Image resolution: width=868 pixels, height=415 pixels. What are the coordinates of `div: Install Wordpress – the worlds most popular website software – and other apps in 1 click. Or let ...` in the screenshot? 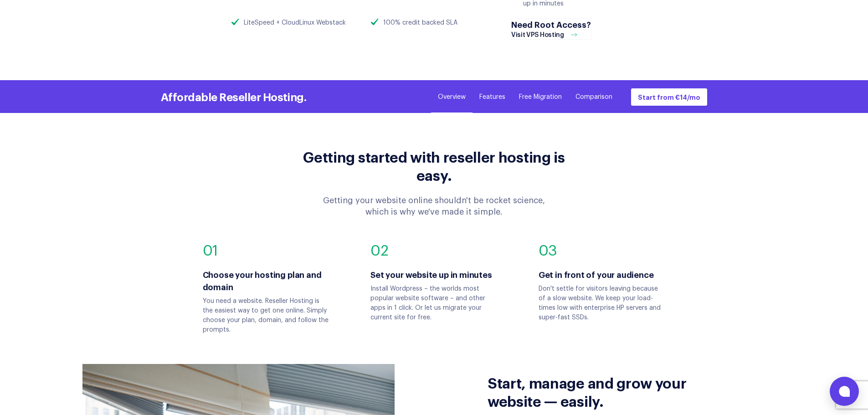 It's located at (433, 283).